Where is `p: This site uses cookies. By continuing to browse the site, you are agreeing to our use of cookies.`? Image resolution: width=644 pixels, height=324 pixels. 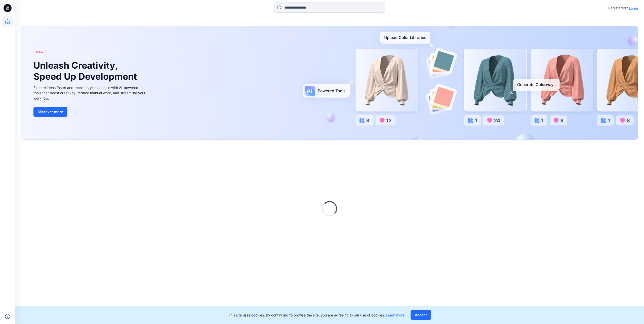 p: This site uses cookies. By continuing to browse the site, you are agreeing to our use of cookies. is located at coordinates (316, 315).